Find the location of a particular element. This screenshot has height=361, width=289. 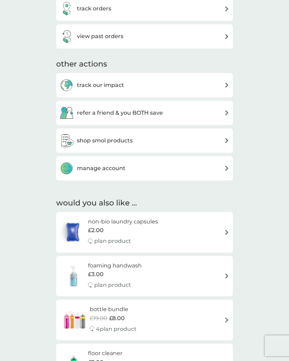

h3: shop smol products is located at coordinates (105, 141).